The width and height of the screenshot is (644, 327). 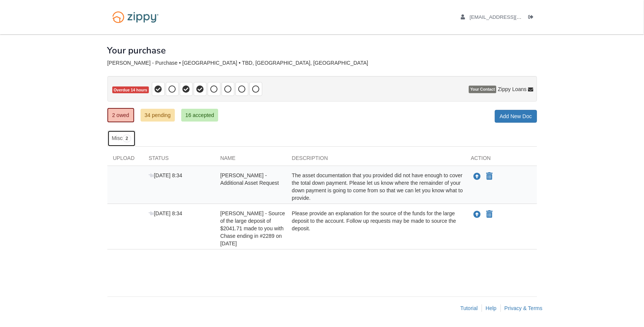 I want to click on button: Declare Donald Arvizu - Source of the large deposit of $2041.71 made to you with Chase ending in ..., so click(x=489, y=215).